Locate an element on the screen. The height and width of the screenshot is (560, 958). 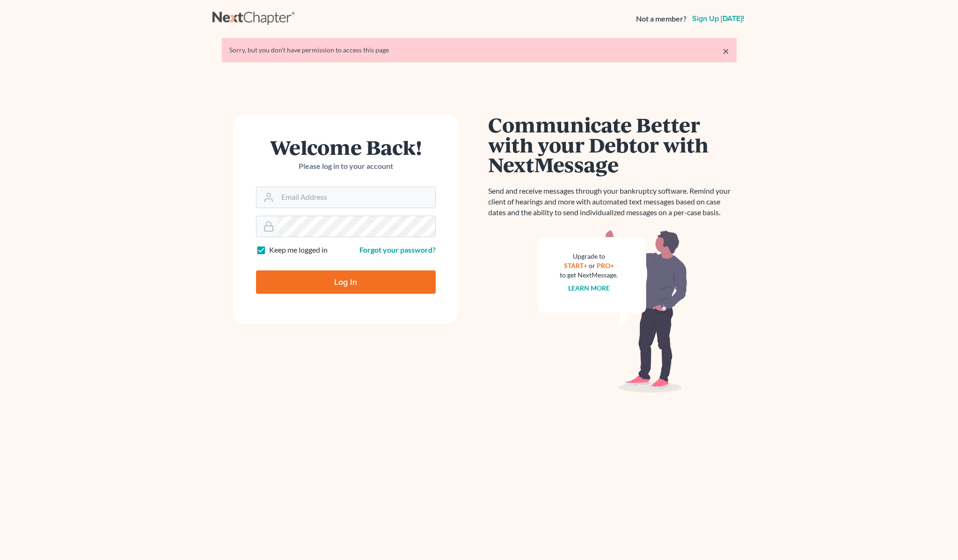
a: START+ is located at coordinates (576, 265).